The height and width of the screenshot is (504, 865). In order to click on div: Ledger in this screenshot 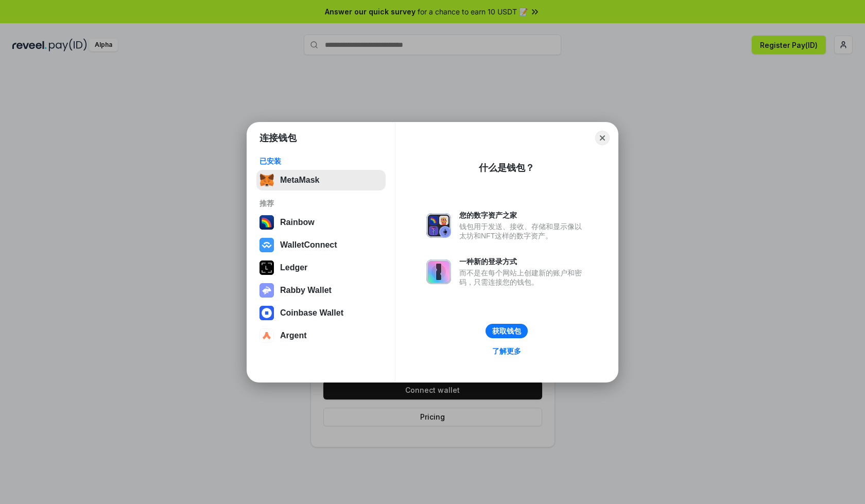, I will do `click(293, 268)`.